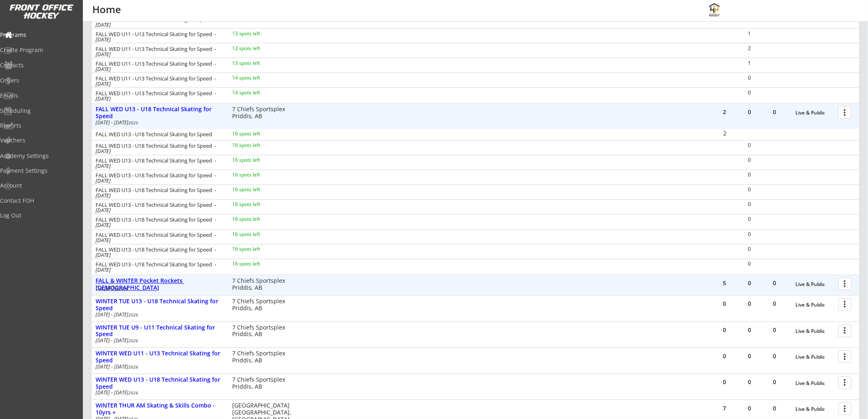 Image resolution: width=868 pixels, height=419 pixels. I want to click on div: WINTER WED U13 - U18 Technical Skating for Speed, so click(159, 383).